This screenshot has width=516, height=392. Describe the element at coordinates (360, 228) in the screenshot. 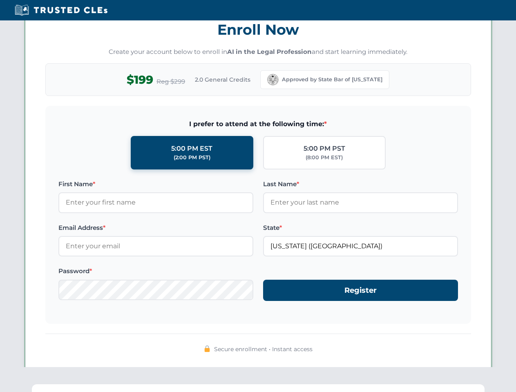

I see `label: State` at that location.